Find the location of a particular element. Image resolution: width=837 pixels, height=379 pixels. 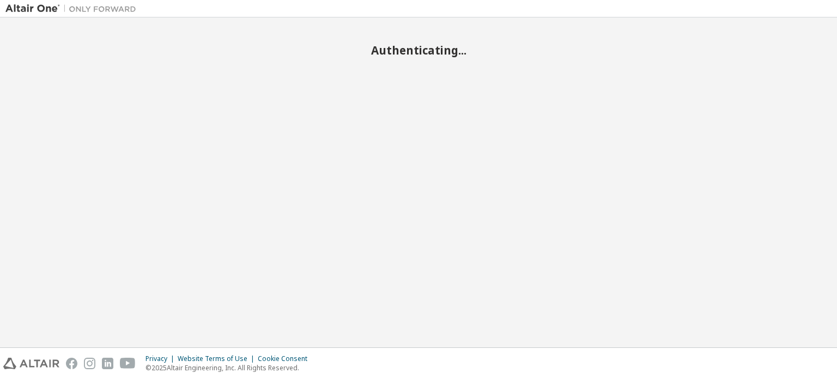

img: facebook.svg is located at coordinates (71, 363).